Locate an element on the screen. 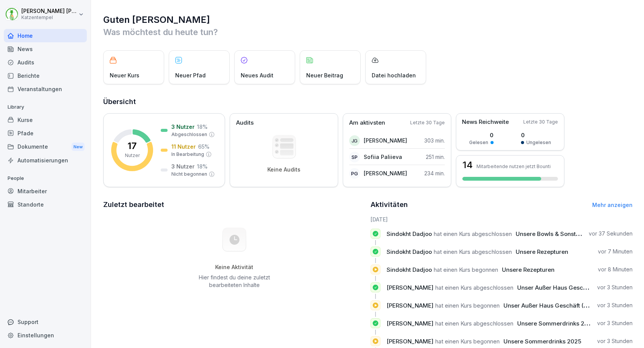 The height and width of the screenshot is (348, 644). h2: Zuletzt bearbeitet is located at coordinates (234, 205).